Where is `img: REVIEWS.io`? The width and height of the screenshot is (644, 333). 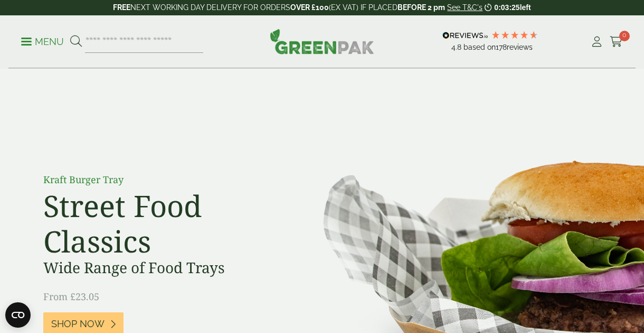
img: REVIEWS.io is located at coordinates (466, 36).